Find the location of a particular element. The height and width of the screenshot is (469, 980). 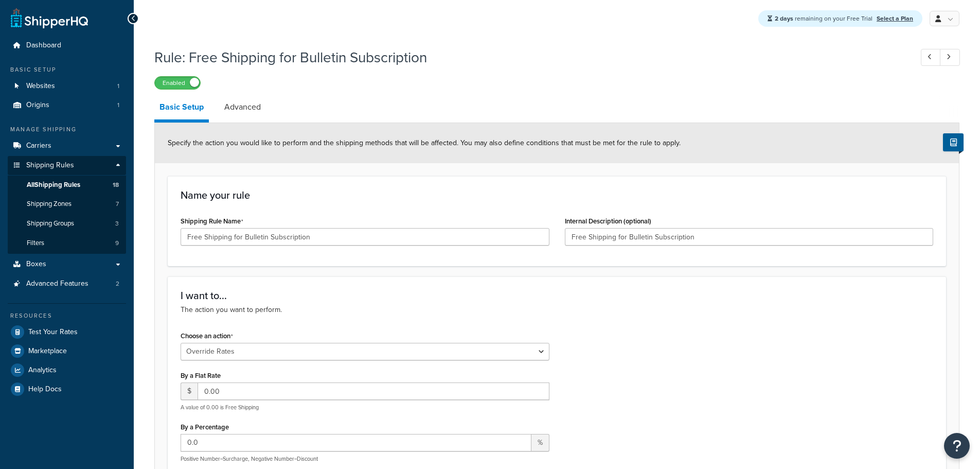

a: Analytics is located at coordinates (67, 371).